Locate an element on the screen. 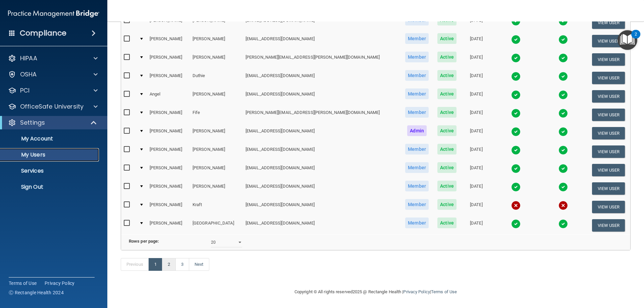 Image resolution: width=644 pixels, height=308 pixels. button: Open Resource Center, 2 new notifications is located at coordinates (627, 40).